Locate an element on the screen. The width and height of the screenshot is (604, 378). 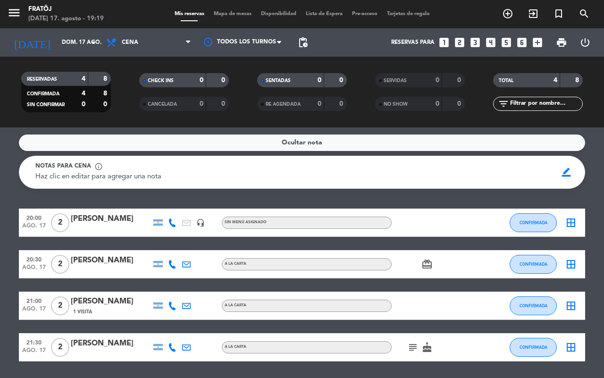
span: info_outline is located at coordinates (99, 167).